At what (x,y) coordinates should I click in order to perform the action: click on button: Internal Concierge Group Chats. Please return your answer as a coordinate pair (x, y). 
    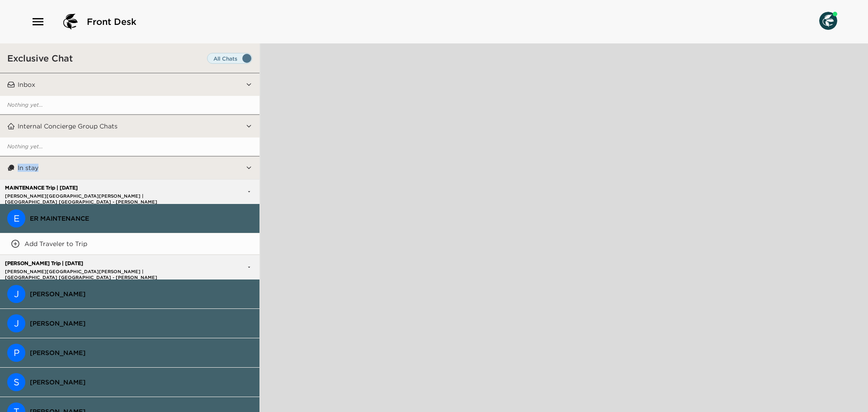
    Looking at the image, I should click on (130, 126).